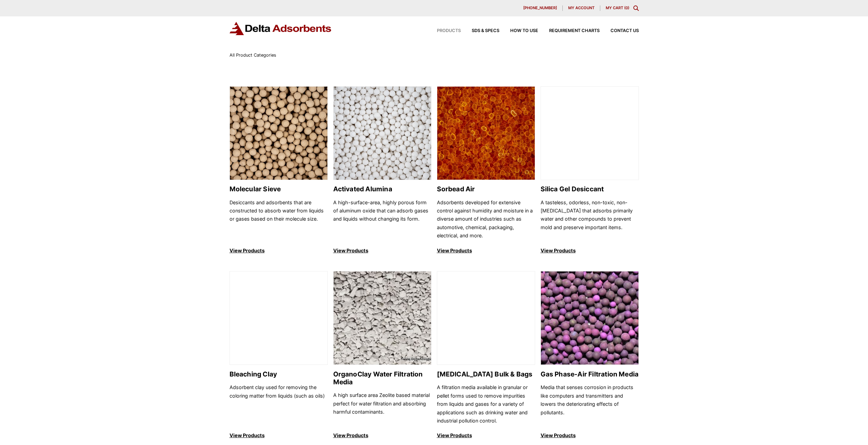  I want to click on a: Molecular Sieve Molecular Sieve Desiccants and adsorbents that are constructed to absorb water fr..., so click(279, 170).